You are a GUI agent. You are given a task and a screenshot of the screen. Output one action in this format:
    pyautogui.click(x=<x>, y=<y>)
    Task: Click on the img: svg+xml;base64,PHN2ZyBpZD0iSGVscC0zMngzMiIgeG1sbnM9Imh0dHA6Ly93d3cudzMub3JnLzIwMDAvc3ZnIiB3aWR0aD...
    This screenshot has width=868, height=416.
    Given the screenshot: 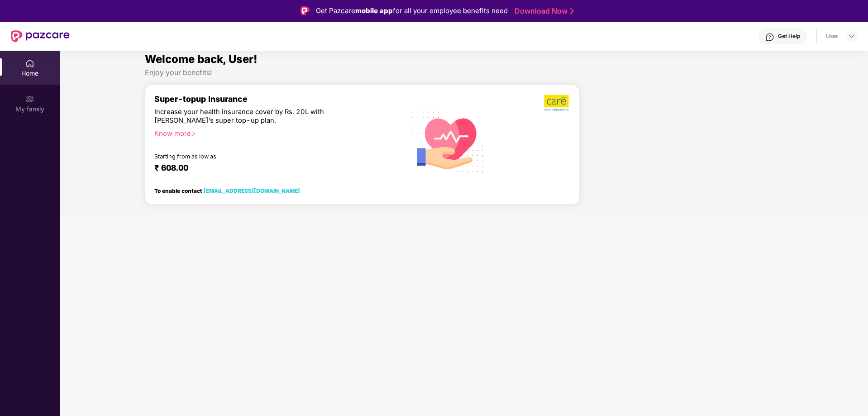 What is the action you would take?
    pyautogui.click(x=770, y=37)
    